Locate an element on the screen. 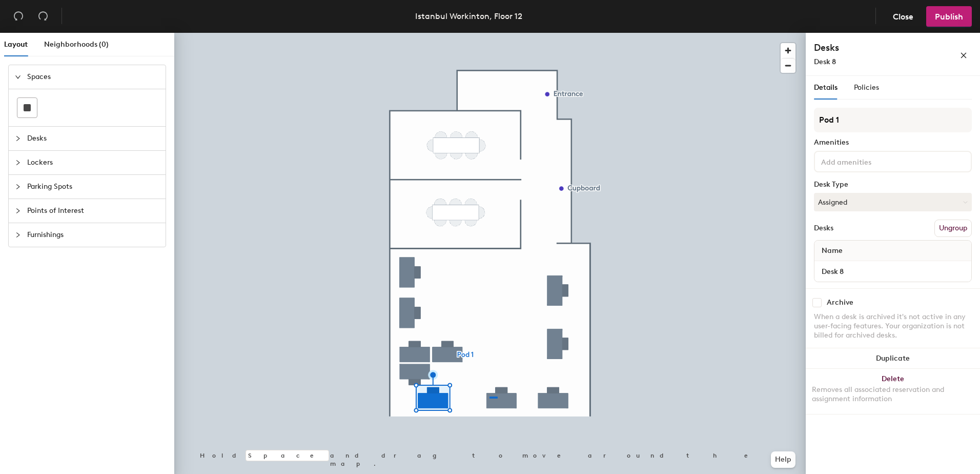 This screenshot has height=474, width=980. h4: Desks is located at coordinates (871, 48).